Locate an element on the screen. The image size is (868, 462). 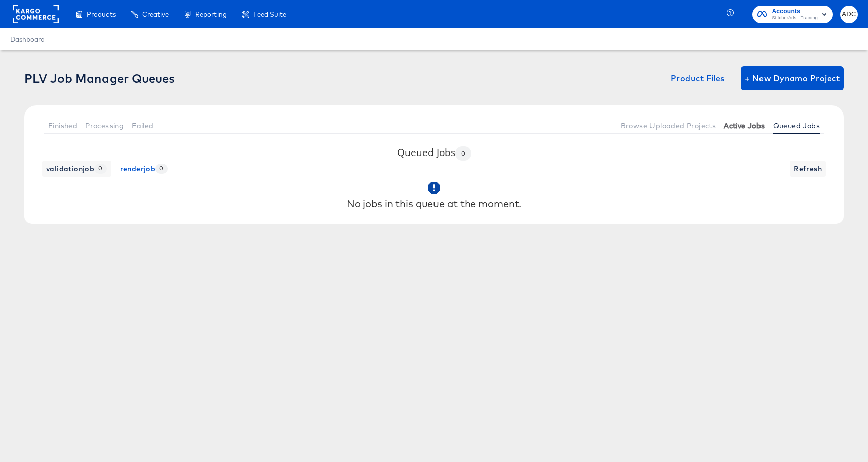
span: Failed is located at coordinates (142, 126).